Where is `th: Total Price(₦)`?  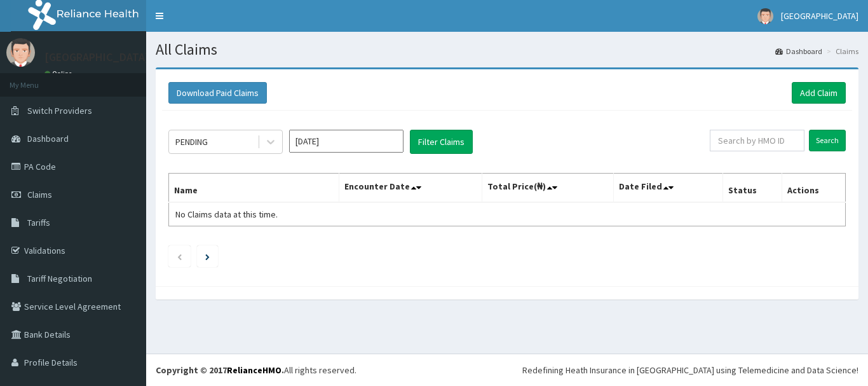
th: Total Price(₦) is located at coordinates (548, 188).